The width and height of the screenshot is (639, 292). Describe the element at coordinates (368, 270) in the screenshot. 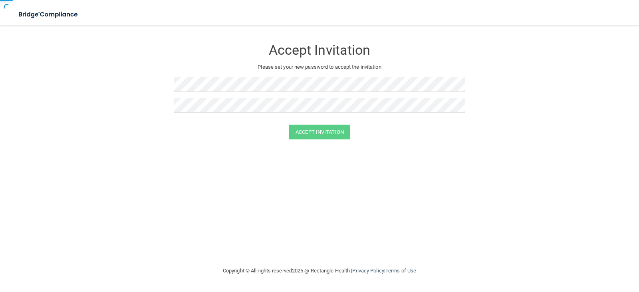

I see `a: Privacy Policy` at that location.